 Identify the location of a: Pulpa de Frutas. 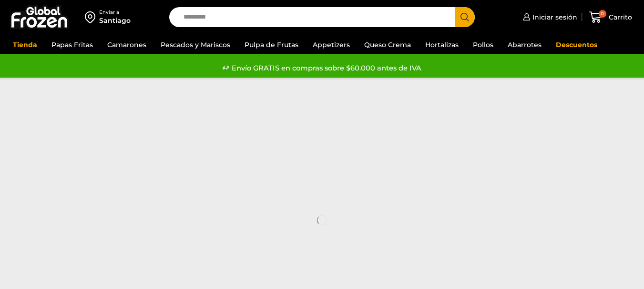
(271, 45).